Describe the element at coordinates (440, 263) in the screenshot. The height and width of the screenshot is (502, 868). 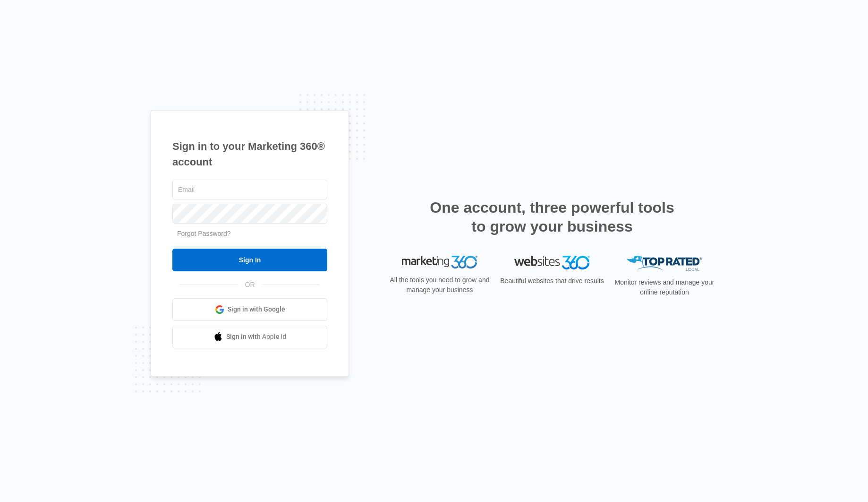
I see `img: Marketing 360` at that location.